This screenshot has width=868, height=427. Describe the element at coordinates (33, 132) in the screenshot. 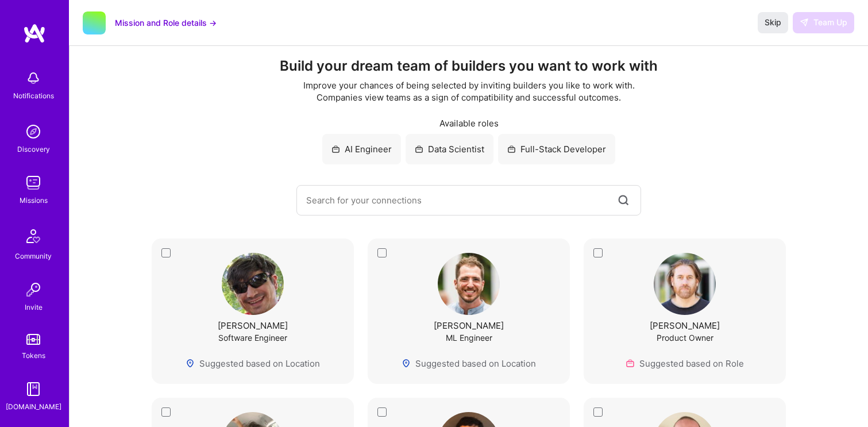

I see `img: discovery` at that location.